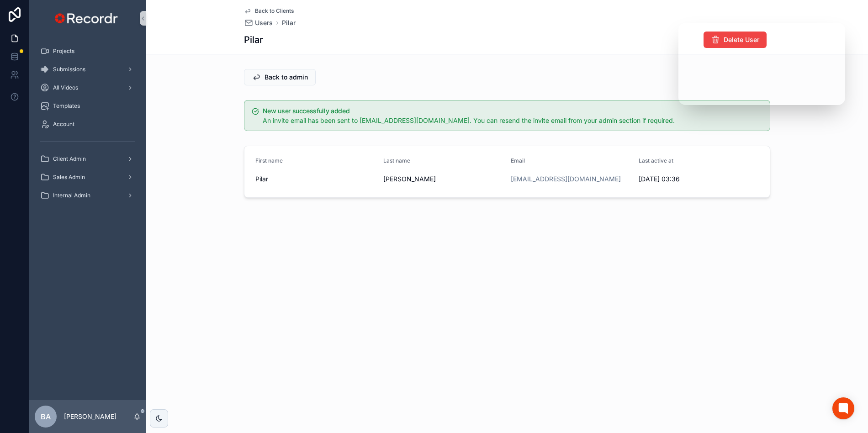 The height and width of the screenshot is (433, 868). Describe the element at coordinates (88, 88) in the screenshot. I see `a: All Videos` at that location.